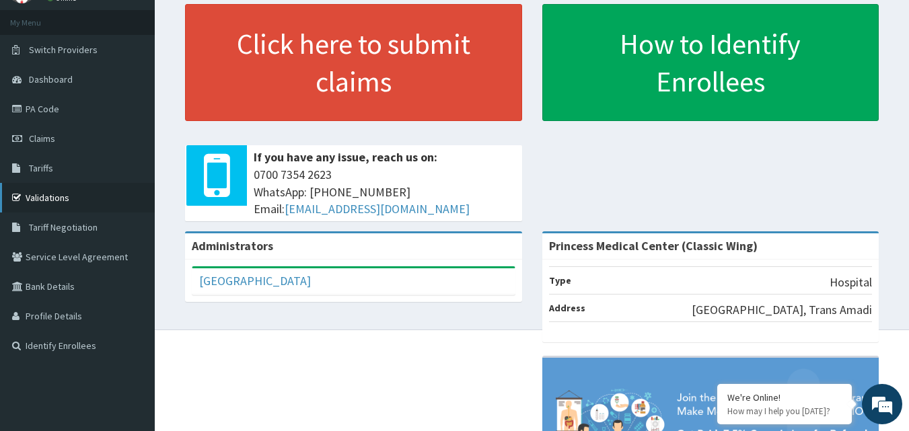 This screenshot has height=431, width=909. Describe the element at coordinates (232, 246) in the screenshot. I see `b: Administrators` at that location.